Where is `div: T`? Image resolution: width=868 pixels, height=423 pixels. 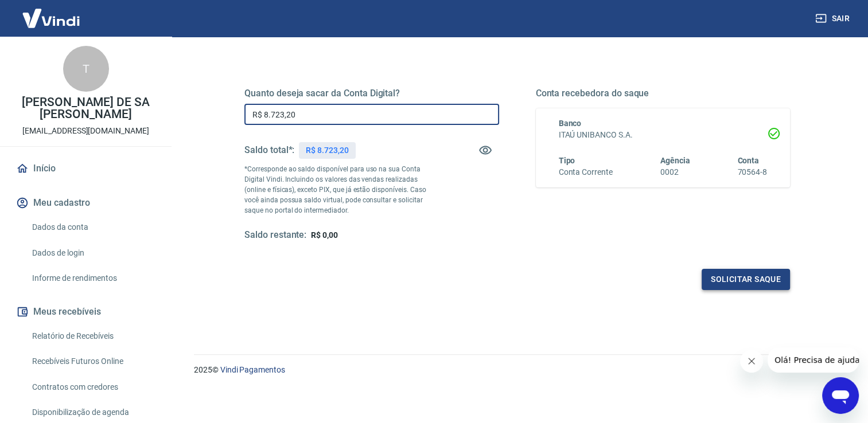 div: T is located at coordinates (86, 69).